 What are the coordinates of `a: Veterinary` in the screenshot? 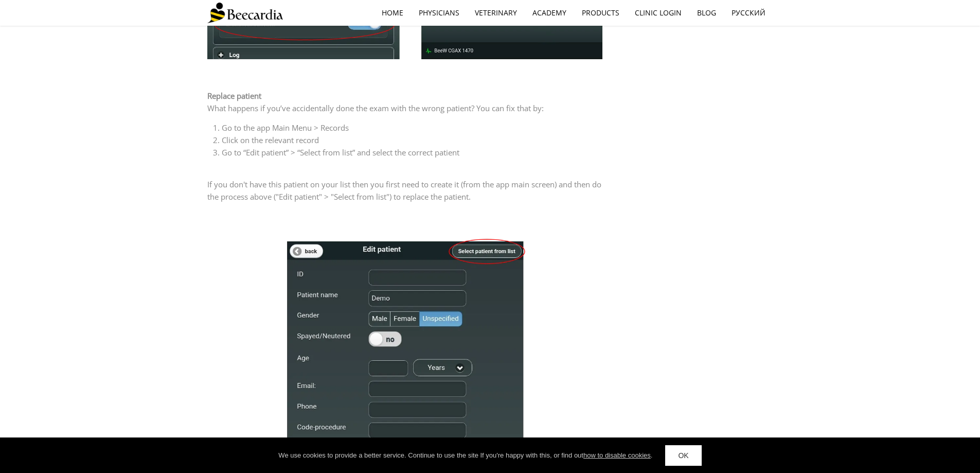 It's located at (496, 13).